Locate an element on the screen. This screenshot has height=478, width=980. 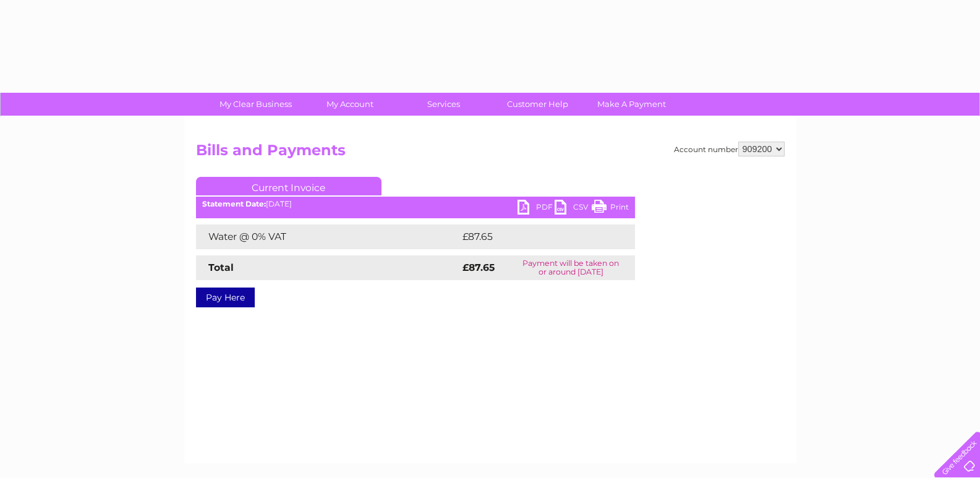
a: Make A Payment is located at coordinates (631, 104).